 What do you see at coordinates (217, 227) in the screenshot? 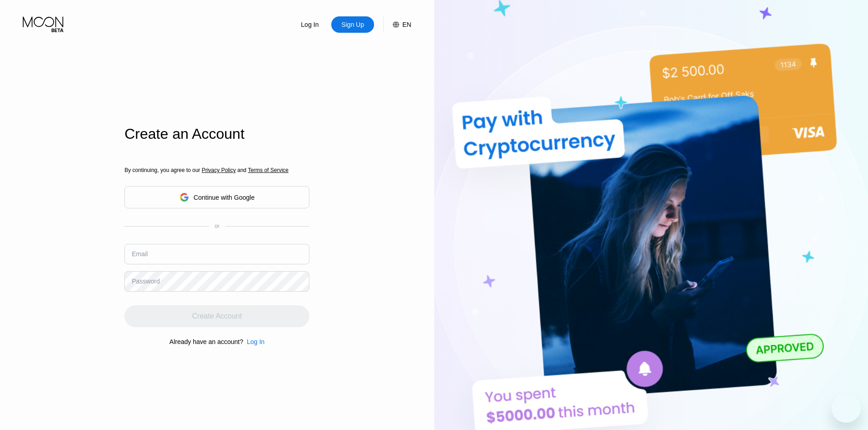
I see `div: or` at bounding box center [217, 227].